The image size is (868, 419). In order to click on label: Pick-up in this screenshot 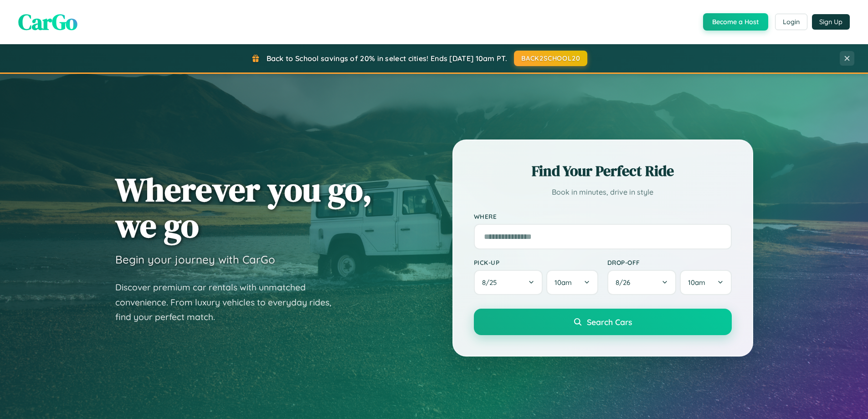, I will do `click(536, 262)`.